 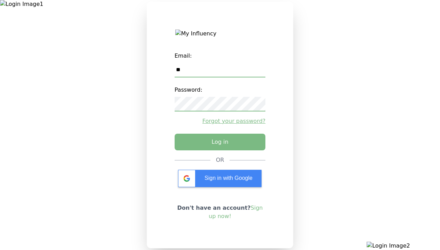 I want to click on img: Login Image2, so click(x=403, y=246).